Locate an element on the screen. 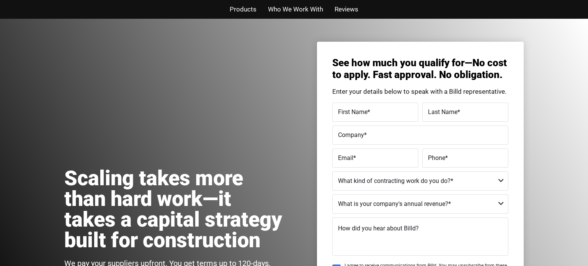 The height and width of the screenshot is (266, 588). a: Products is located at coordinates (243, 9).